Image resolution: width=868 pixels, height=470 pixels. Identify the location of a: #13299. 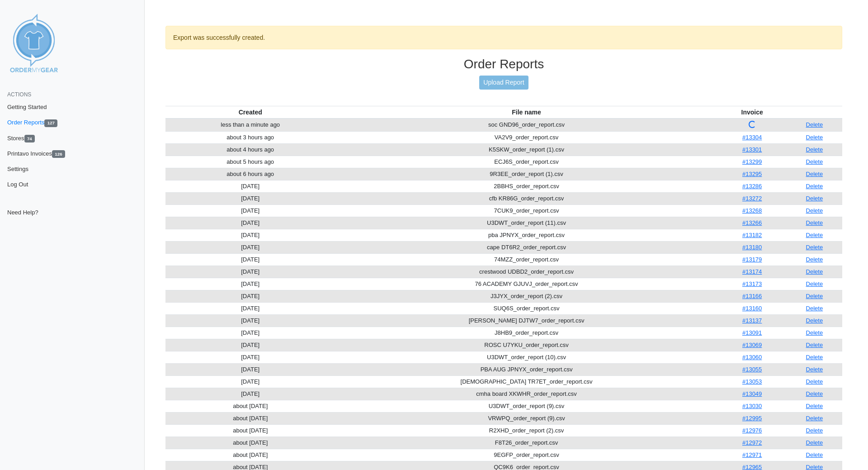
(751, 161).